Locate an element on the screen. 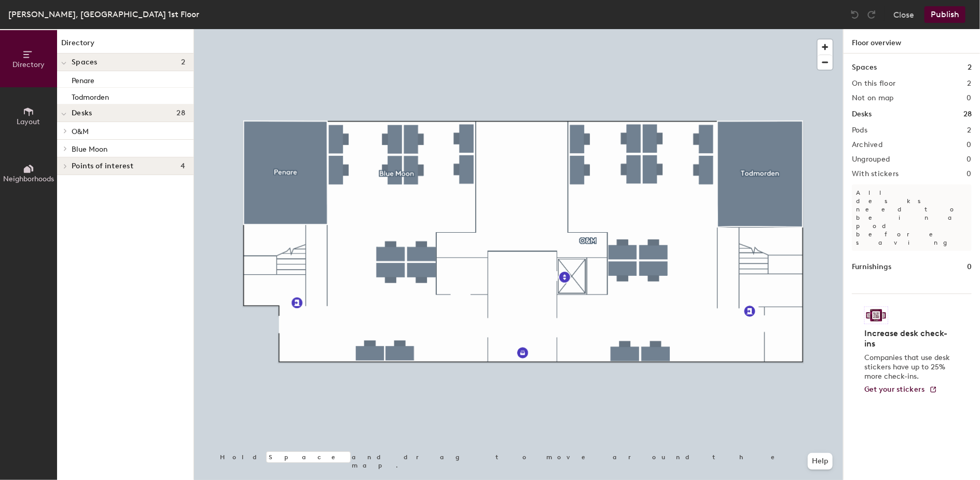  img: Undo is located at coordinates (855, 15).